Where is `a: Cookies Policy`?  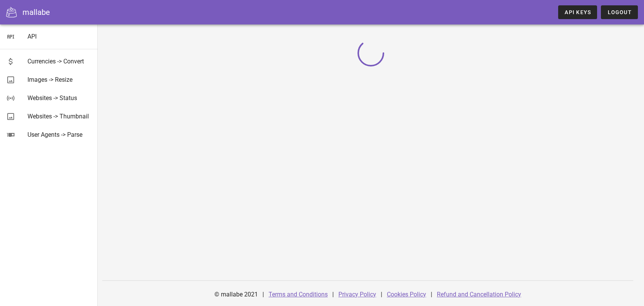
a: Cookies Policy is located at coordinates (406, 294).